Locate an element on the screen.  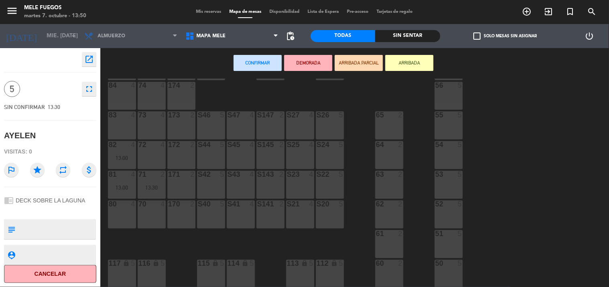
i: lock is located at coordinates (126, 263).